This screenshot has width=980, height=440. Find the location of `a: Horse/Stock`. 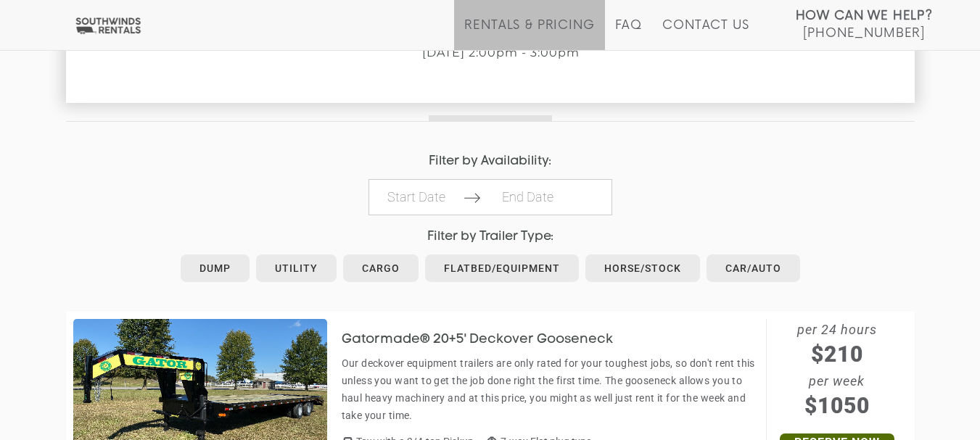

a: Horse/Stock is located at coordinates (643, 269).